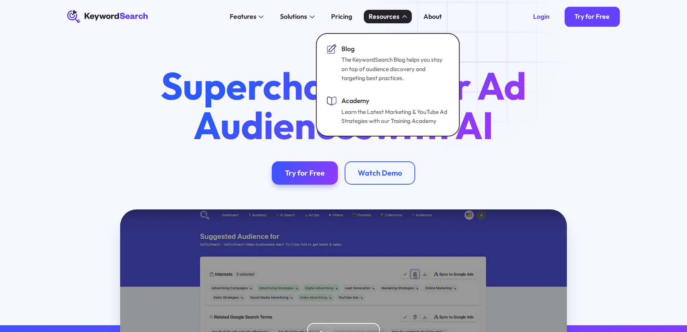 Image resolution: width=687 pixels, height=332 pixels. Describe the element at coordinates (395, 116) in the screenshot. I see `div: Learn the Latest Marketing & YouTube Ad Strategies with our Training Academy` at that location.